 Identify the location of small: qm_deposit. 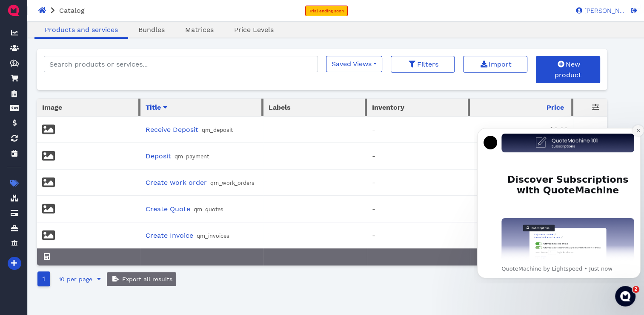
(217, 130).